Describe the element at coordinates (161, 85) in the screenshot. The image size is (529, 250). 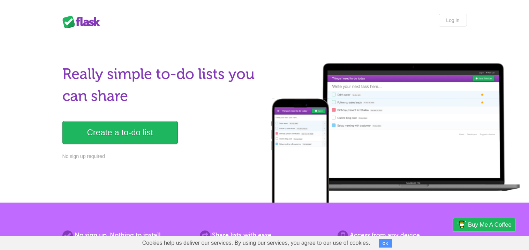
I see `h1: Really simple to-do lists you can share` at that location.